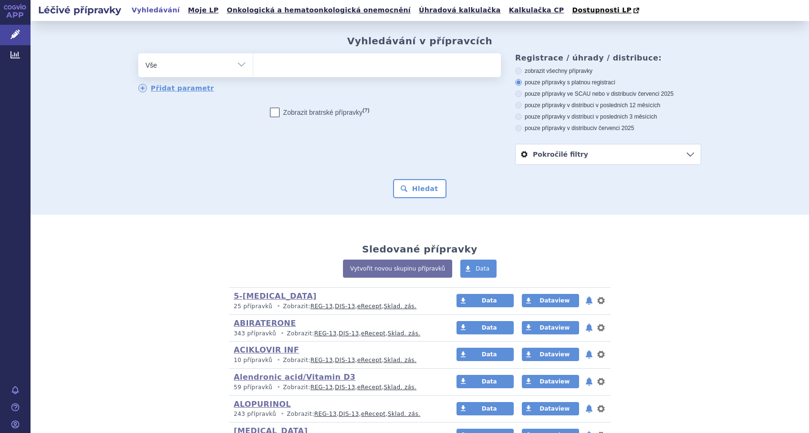 The height and width of the screenshot is (433, 809). What do you see at coordinates (255, 414) in the screenshot?
I see `span: 243 přípravků` at bounding box center [255, 414].